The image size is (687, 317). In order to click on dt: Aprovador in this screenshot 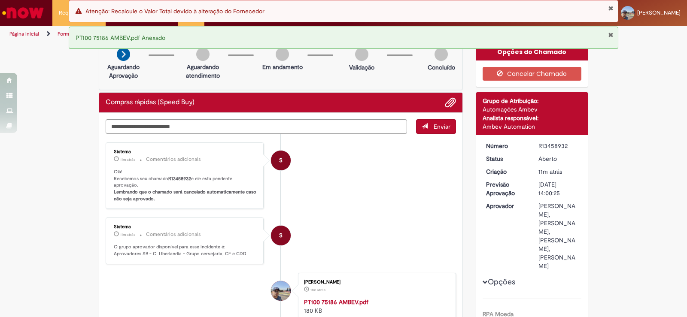, I will do `click(506, 206)`.